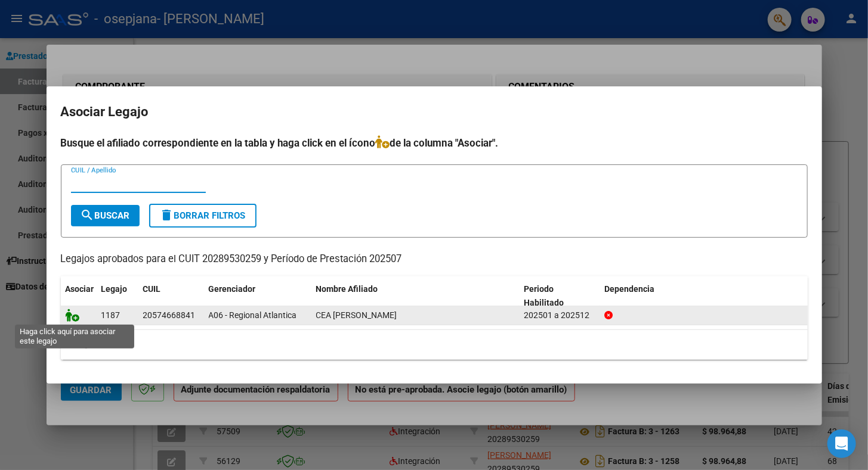 The height and width of the screenshot is (470, 868). I want to click on h4: Busque el afiliado correspondiente en la tabla y haga click en el ícono de la columna "Asociar"., so click(434, 143).